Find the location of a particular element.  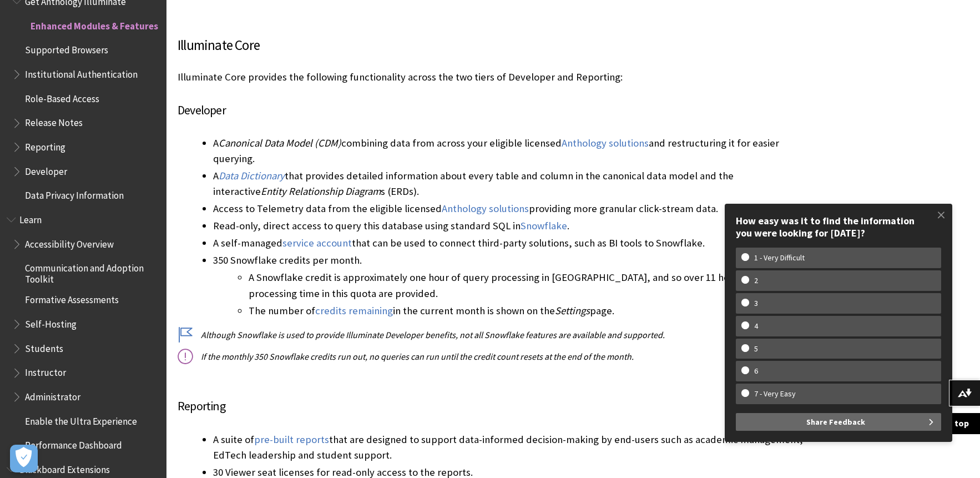

span: Instructor is located at coordinates (46, 371).